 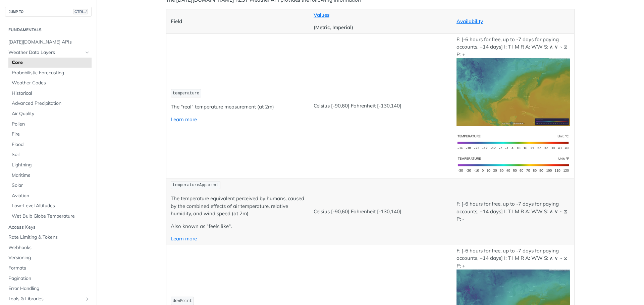 I want to click on span: Pagination, so click(x=49, y=279).